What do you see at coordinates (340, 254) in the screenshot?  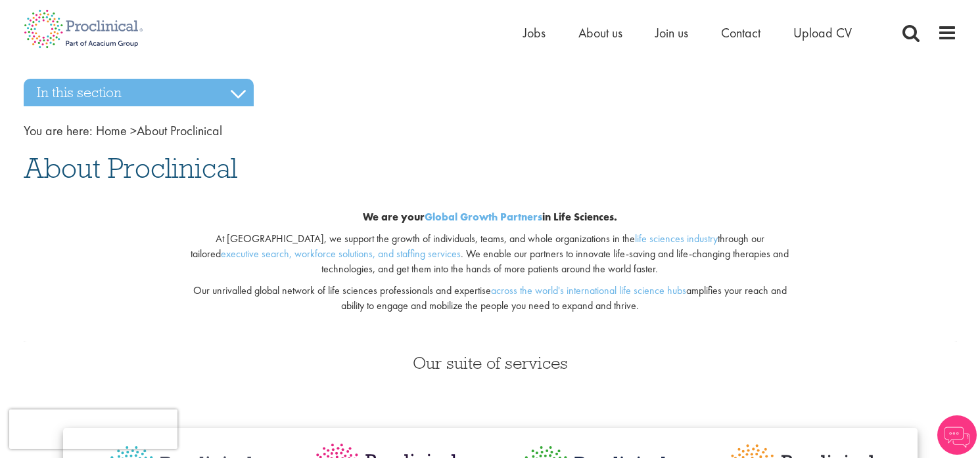 I see `a: executive search, workforce solutions, and staffing services` at bounding box center [340, 254].